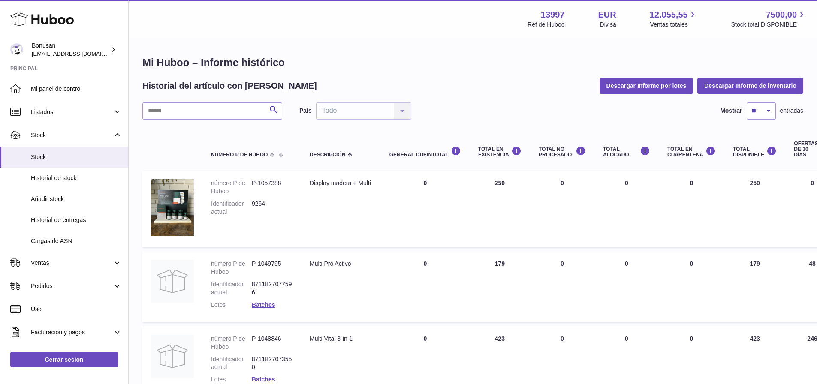 The image size is (817, 384). What do you see at coordinates (691, 152) in the screenshot?
I see `div: Total en CUARENTENA` at bounding box center [691, 152].